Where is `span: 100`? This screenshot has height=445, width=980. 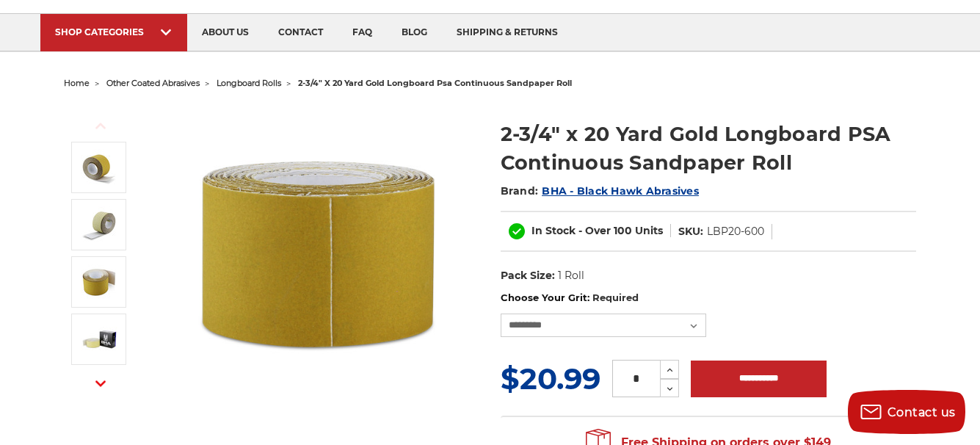 span: 100 is located at coordinates (623, 230).